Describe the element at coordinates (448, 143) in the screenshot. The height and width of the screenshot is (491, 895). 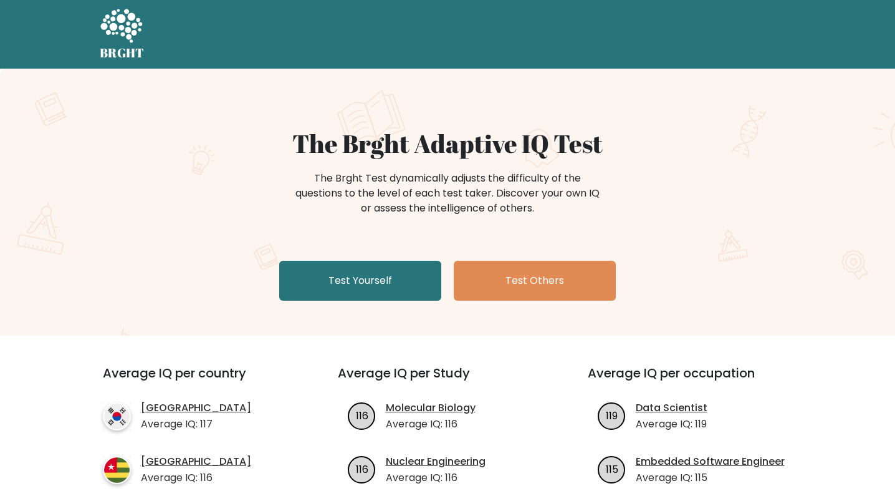
I see `h1: The Brght Adaptive IQ Test` at that location.